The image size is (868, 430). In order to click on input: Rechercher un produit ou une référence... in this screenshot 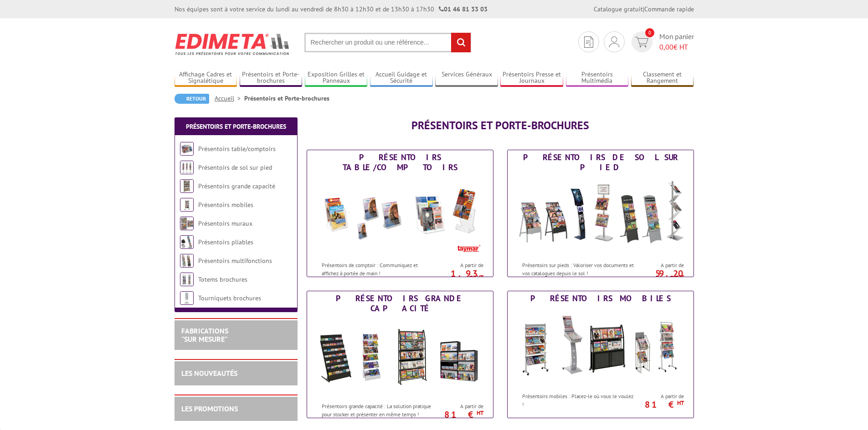, I will do `click(388, 42)`.